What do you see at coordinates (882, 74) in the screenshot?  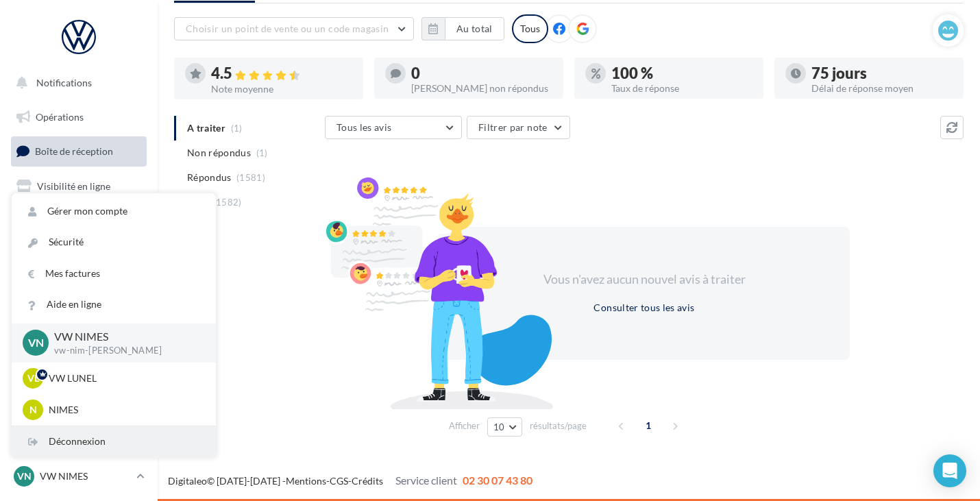 I see `div: 75 jours` at bounding box center [882, 74].